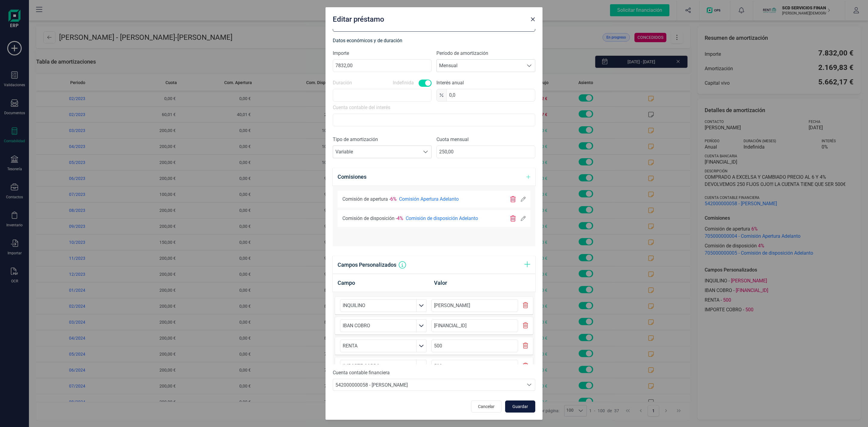 This screenshot has height=427, width=868. Describe the element at coordinates (386, 283) in the screenshot. I see `h6: Campo` at that location.